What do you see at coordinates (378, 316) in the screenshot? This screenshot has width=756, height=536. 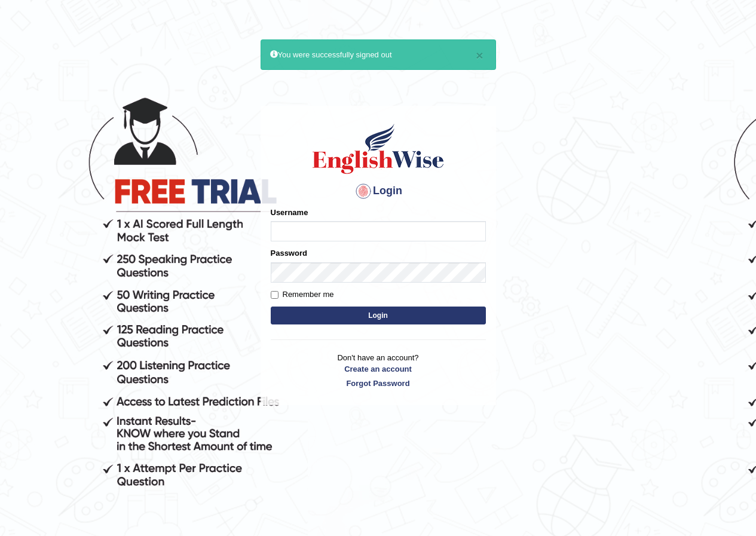 I see `button: Login` at bounding box center [378, 316].